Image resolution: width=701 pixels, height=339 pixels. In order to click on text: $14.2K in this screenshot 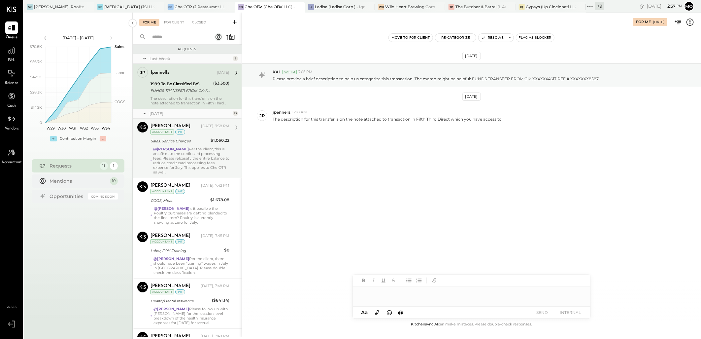, I will do `click(36, 107)`.